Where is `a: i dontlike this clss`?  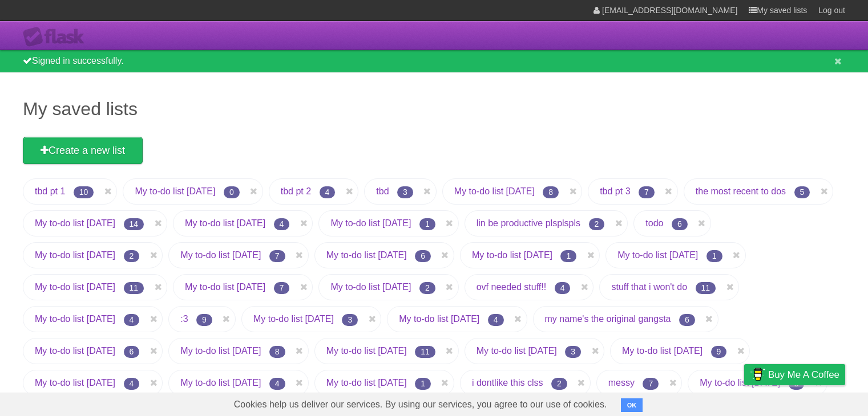 a: i dontlike this clss is located at coordinates (507, 382).